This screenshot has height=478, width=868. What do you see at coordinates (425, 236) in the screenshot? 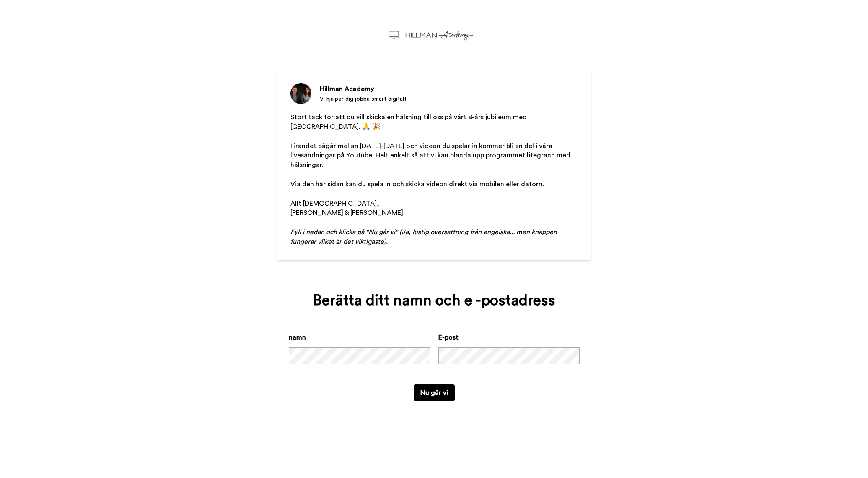
I see `span: Fyll i nedan och klicka på "Nu går vi" (Ja, lustig översättning från engelska... men knappen fung...` at bounding box center [425, 236].